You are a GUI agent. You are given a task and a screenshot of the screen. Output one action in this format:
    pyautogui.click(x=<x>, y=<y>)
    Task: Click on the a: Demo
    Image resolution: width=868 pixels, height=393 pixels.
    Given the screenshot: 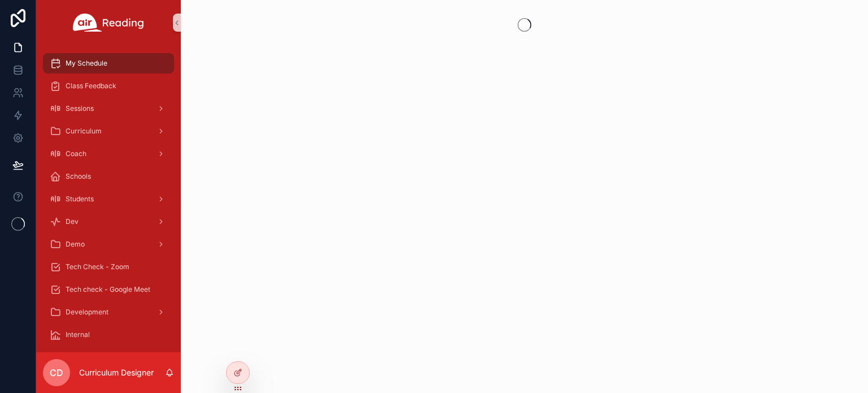 What is the action you would take?
    pyautogui.click(x=108, y=244)
    